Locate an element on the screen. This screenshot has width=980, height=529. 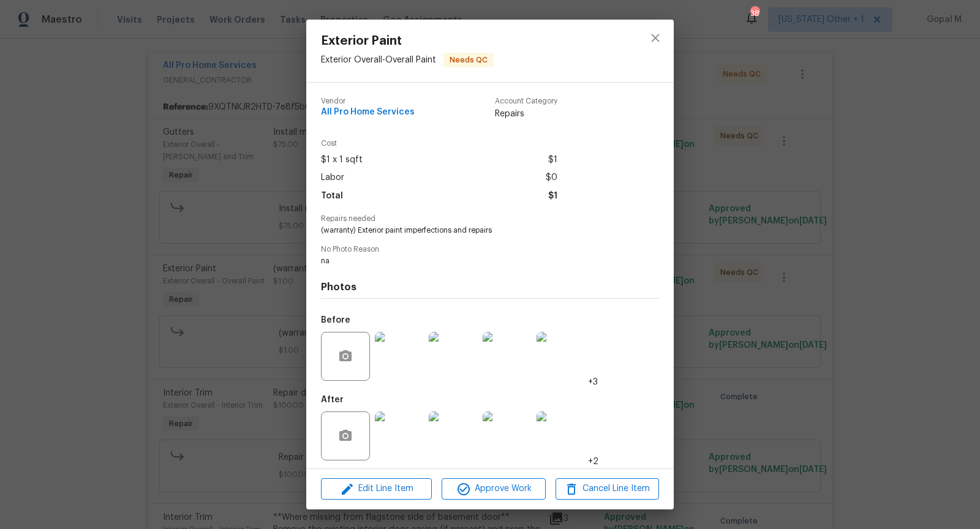
span: $0 is located at coordinates (552, 178).